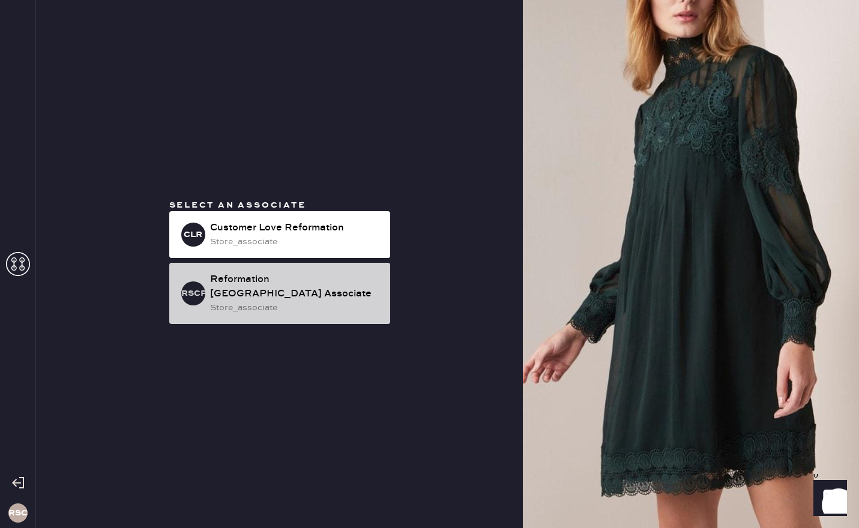 This screenshot has height=528, width=859. What do you see at coordinates (238, 205) in the screenshot?
I see `span: Select an associate` at bounding box center [238, 205].